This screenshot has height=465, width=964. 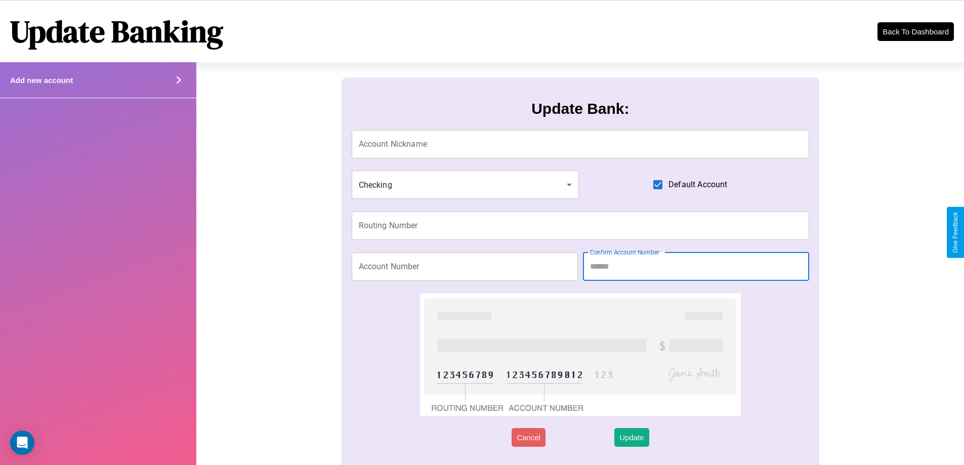 What do you see at coordinates (955, 232) in the screenshot?
I see `div: Give Feedback` at bounding box center [955, 232].